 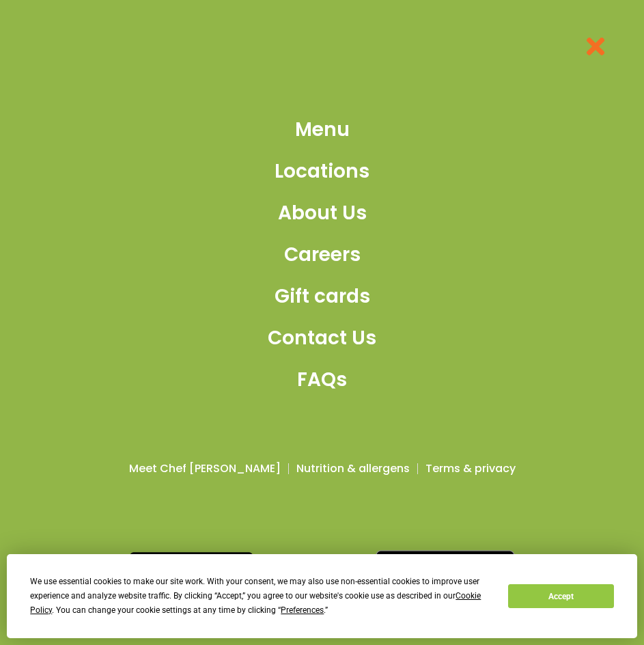 What do you see at coordinates (321, 172) in the screenshot?
I see `a: Locations` at bounding box center [321, 172].